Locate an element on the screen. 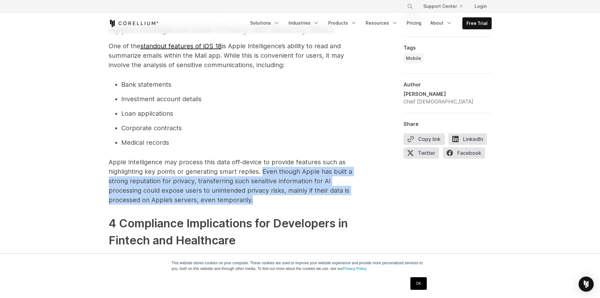 This screenshot has width=600, height=298. a: Solutions is located at coordinates (265, 23).